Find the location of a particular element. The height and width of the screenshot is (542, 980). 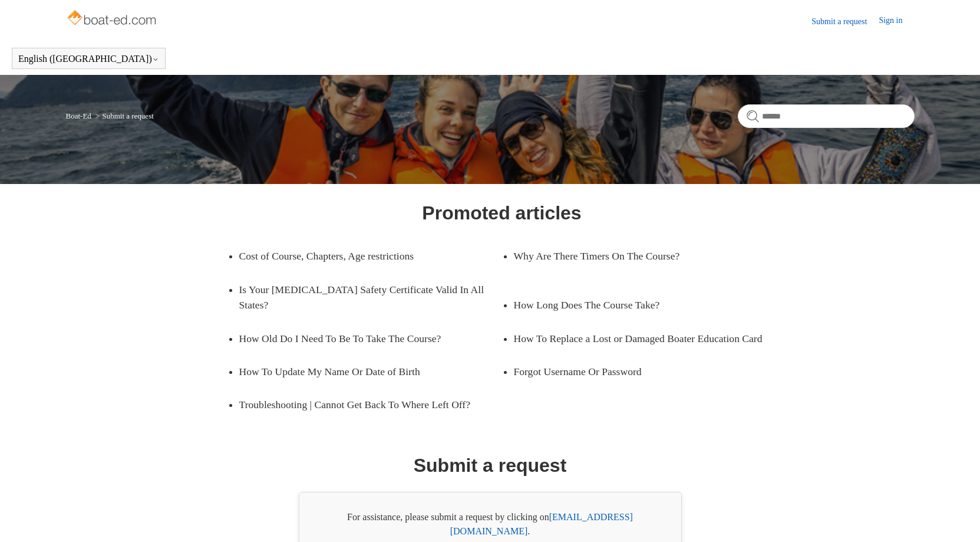

a: How Old Do I Need To Be To Take The Course? is located at coordinates (362, 338).